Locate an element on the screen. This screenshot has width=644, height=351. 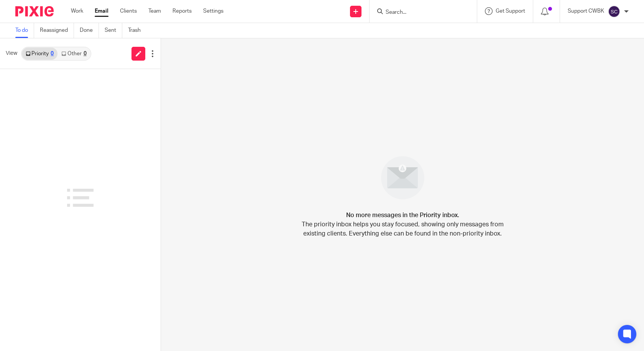
a: To do is located at coordinates (25, 30).